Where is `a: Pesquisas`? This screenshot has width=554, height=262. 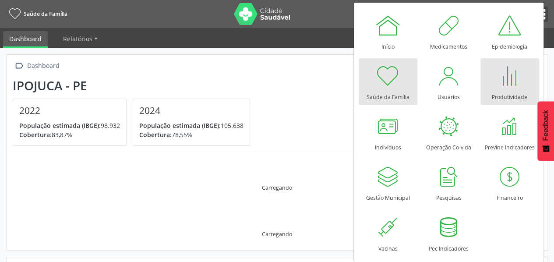 a: Pesquisas is located at coordinates (449, 182).